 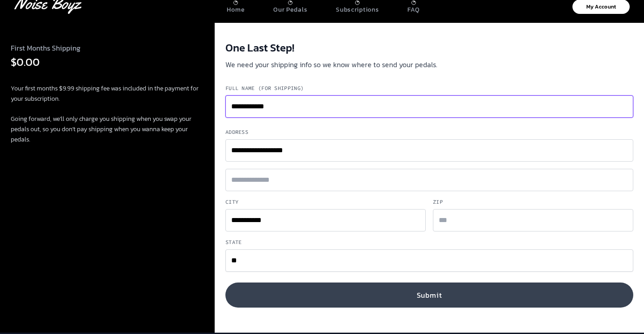 What do you see at coordinates (533, 204) in the screenshot?
I see `label: ZIP` at bounding box center [533, 204].